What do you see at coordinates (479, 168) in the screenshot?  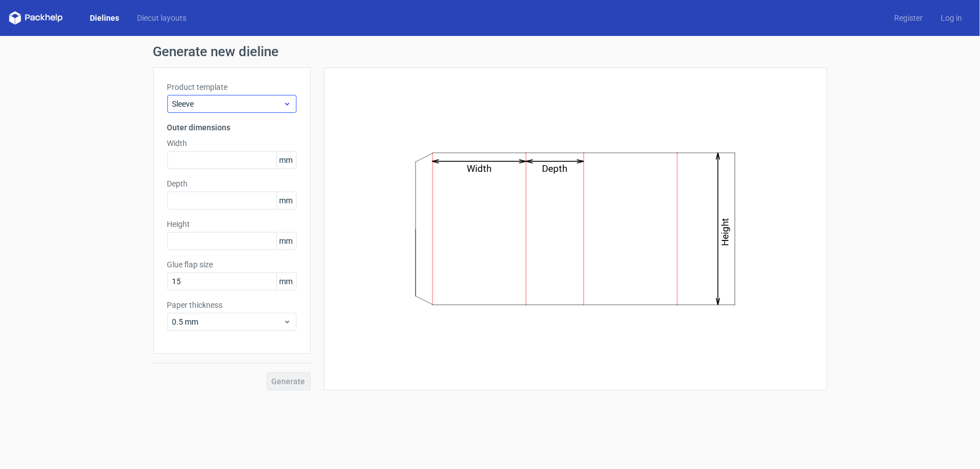 I see `text: Width` at bounding box center [479, 168].